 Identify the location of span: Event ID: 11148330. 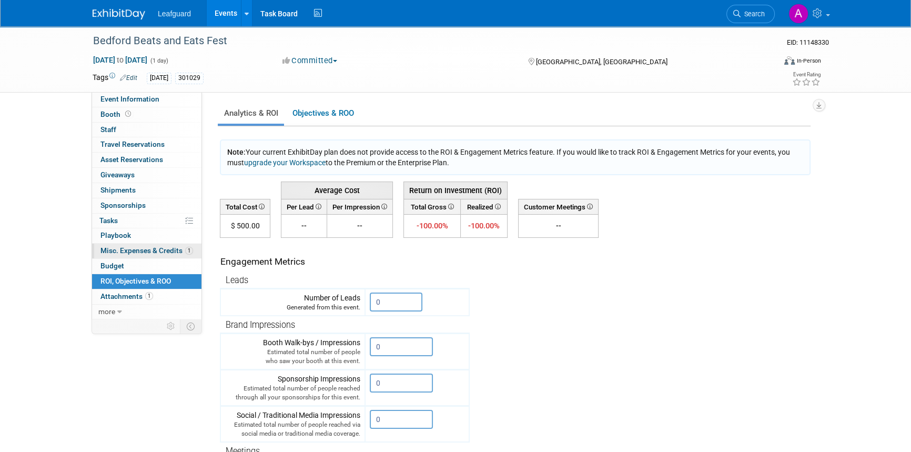
(808, 42).